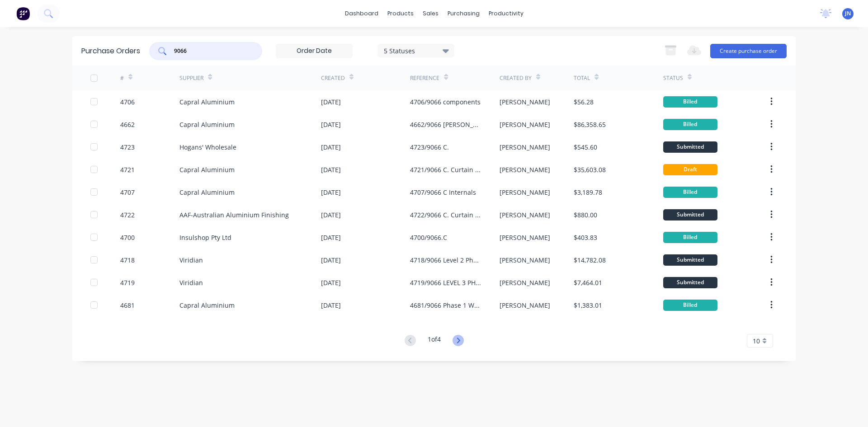  I want to click on div: 4718/9066 Level 2 Phase 1, so click(445, 260).